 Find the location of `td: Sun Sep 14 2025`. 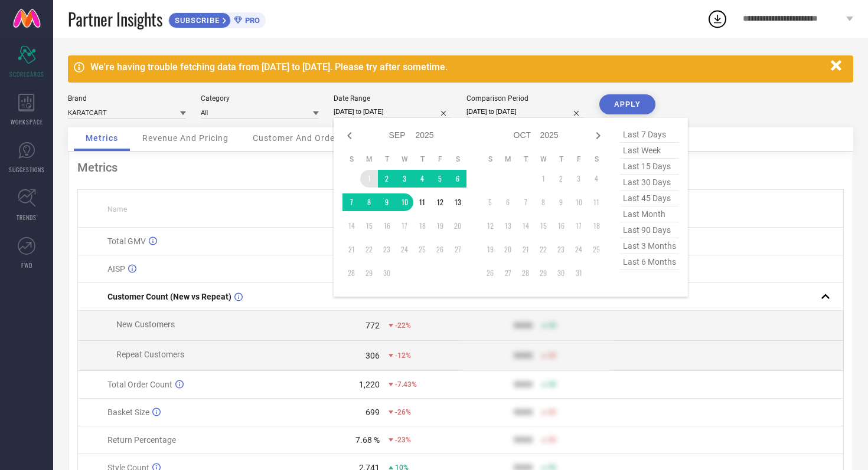

td: Sun Sep 14 2025 is located at coordinates (352, 226).